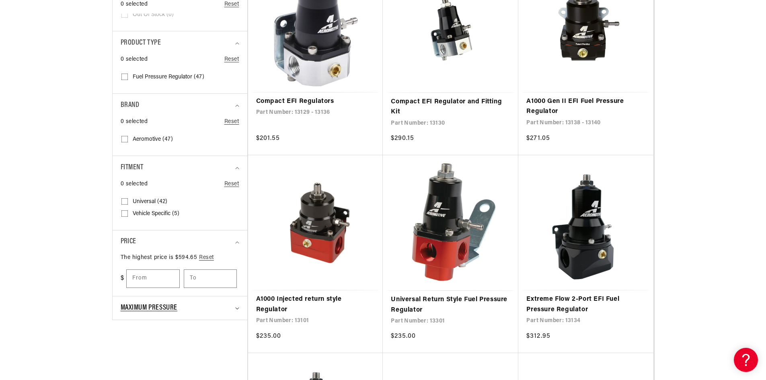 The image size is (766, 380). What do you see at coordinates (159, 257) in the screenshot?
I see `span: The highest price is $594.65` at bounding box center [159, 257].